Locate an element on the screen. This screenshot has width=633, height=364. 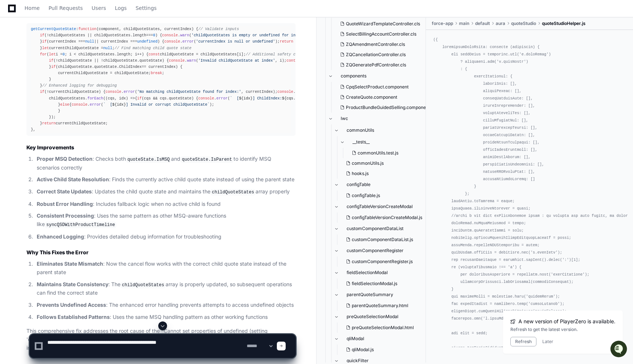
button: ZQCancellationController.cls is located at coordinates (379, 54).